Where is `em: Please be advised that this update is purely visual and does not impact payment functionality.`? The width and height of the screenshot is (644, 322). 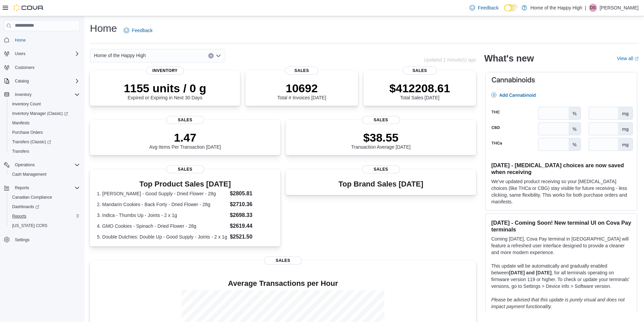 em: Please be advised that this update is purely visual and does not impact payment functionality. is located at coordinates (558, 303).